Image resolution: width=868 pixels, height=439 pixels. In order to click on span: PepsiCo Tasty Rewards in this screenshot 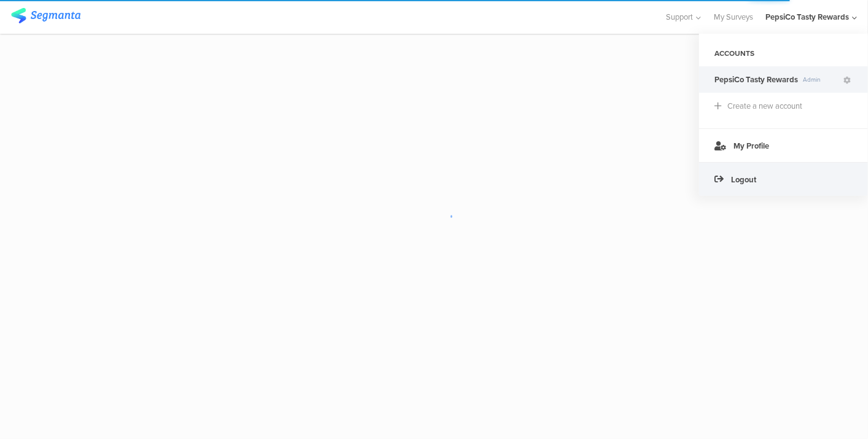, I will do `click(757, 79)`.